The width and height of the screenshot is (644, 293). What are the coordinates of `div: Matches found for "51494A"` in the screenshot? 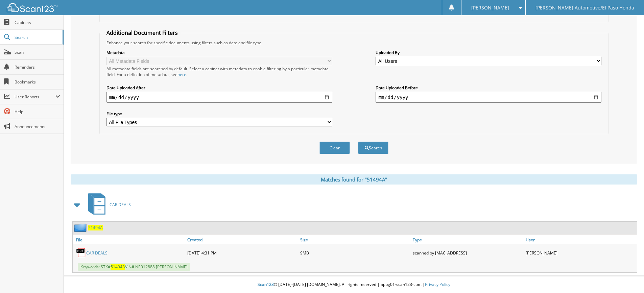 It's located at (354, 179).